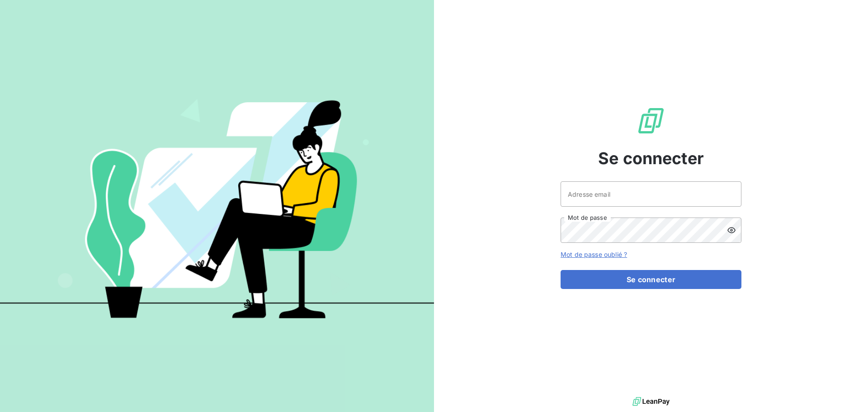 Image resolution: width=868 pixels, height=412 pixels. What do you see at coordinates (651, 194) in the screenshot?
I see `input: placeholder` at bounding box center [651, 194].